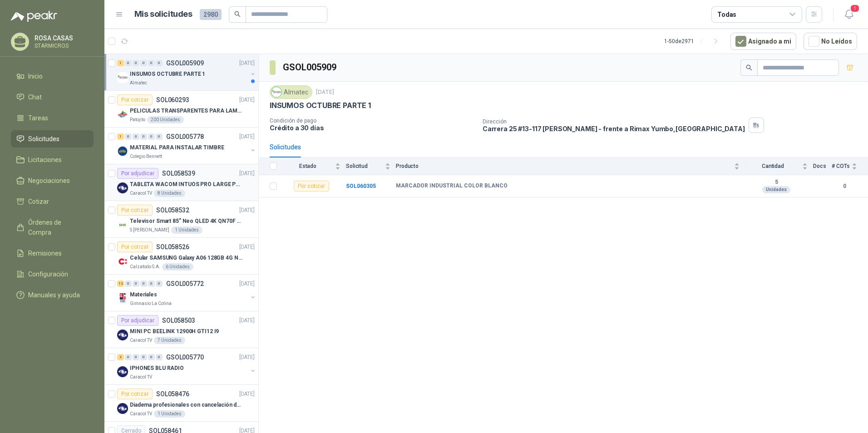 The height and width of the screenshot is (433, 868). What do you see at coordinates (291, 92) in the screenshot?
I see `div: Almatec` at bounding box center [291, 92].